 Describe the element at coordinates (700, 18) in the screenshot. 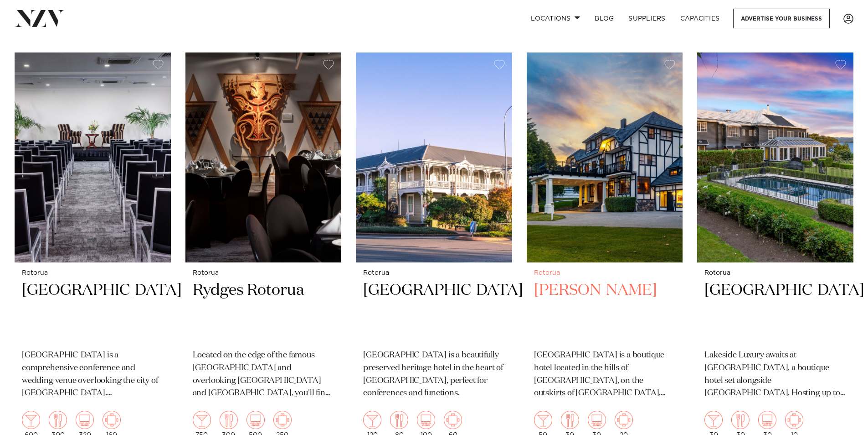

I see `a: Capacities` at that location.